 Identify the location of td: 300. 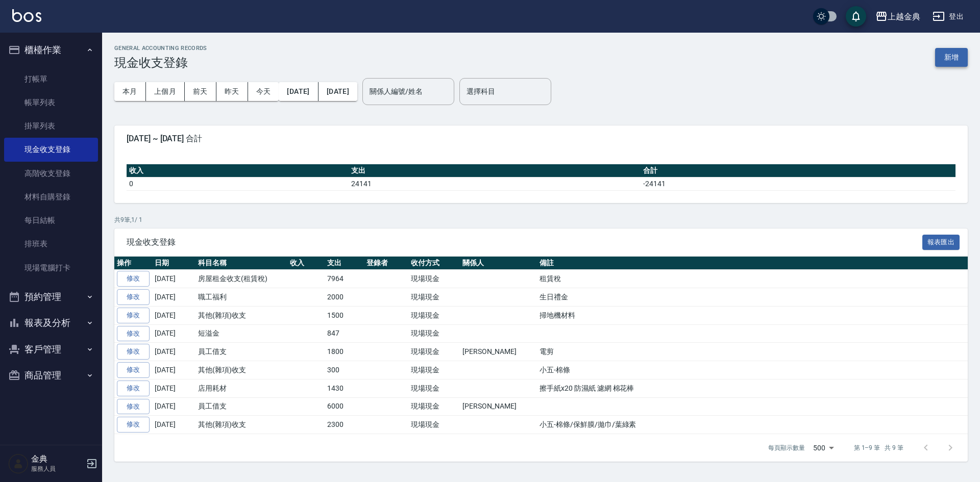
(345, 370).